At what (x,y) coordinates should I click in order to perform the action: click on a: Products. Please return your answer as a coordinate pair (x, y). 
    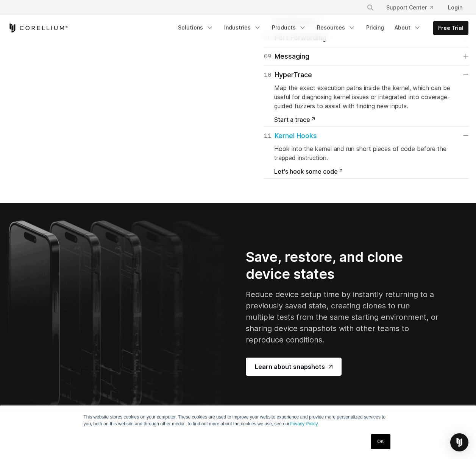
    Looking at the image, I should click on (289, 28).